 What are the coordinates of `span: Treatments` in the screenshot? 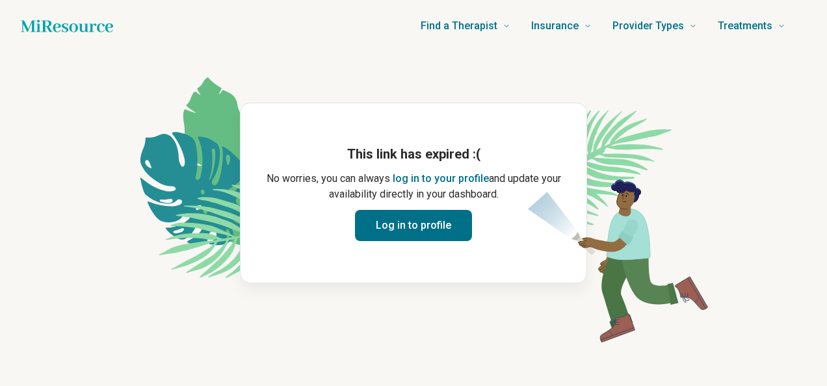 It's located at (745, 26).